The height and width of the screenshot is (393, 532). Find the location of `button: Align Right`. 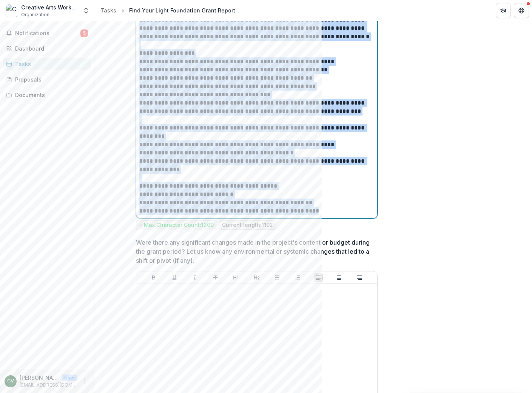

button: Align Right is located at coordinates (359, 278).